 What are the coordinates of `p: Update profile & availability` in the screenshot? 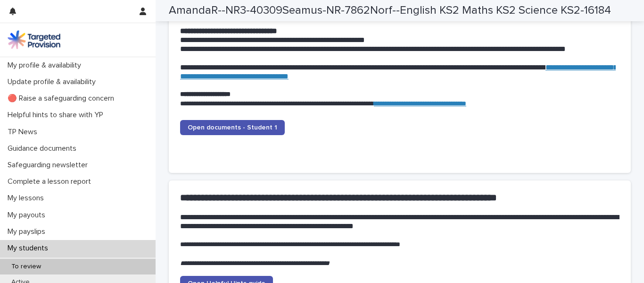 It's located at (54, 82).